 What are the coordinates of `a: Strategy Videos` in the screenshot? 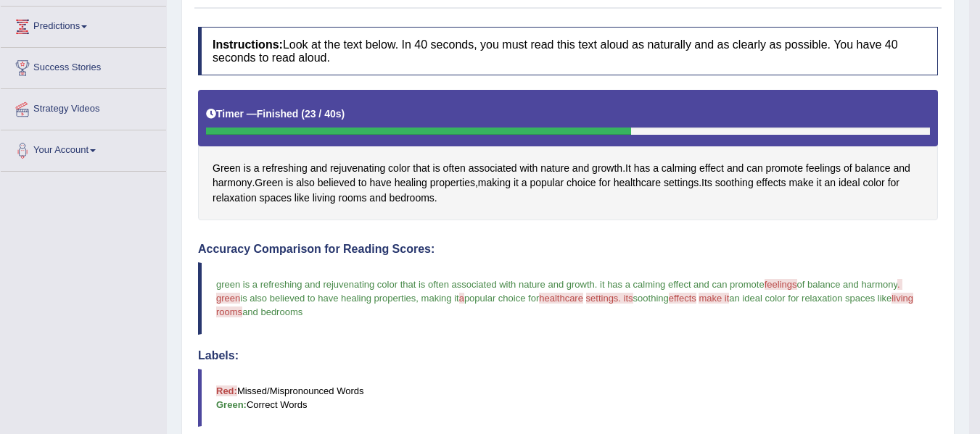 It's located at (83, 107).